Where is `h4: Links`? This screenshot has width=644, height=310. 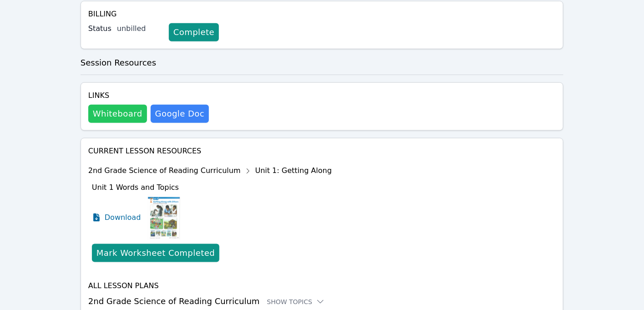
h4: Links is located at coordinates (148, 96).